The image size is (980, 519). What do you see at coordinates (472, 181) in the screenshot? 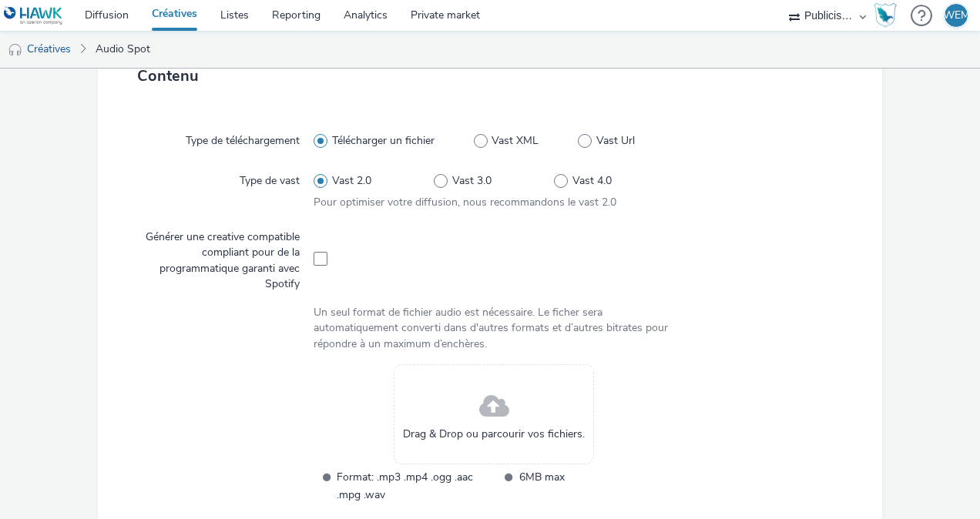
I see `span: Vast 3.0` at bounding box center [472, 181].